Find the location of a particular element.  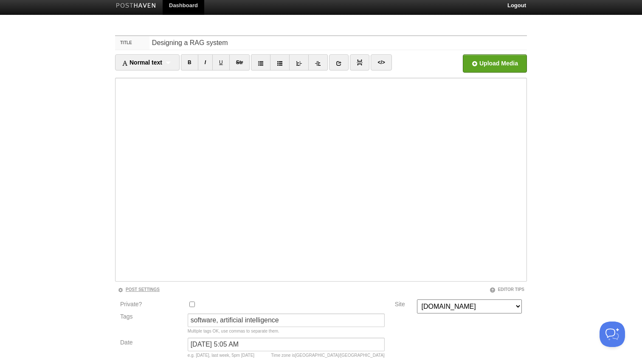

label: Site is located at coordinates (404, 305).